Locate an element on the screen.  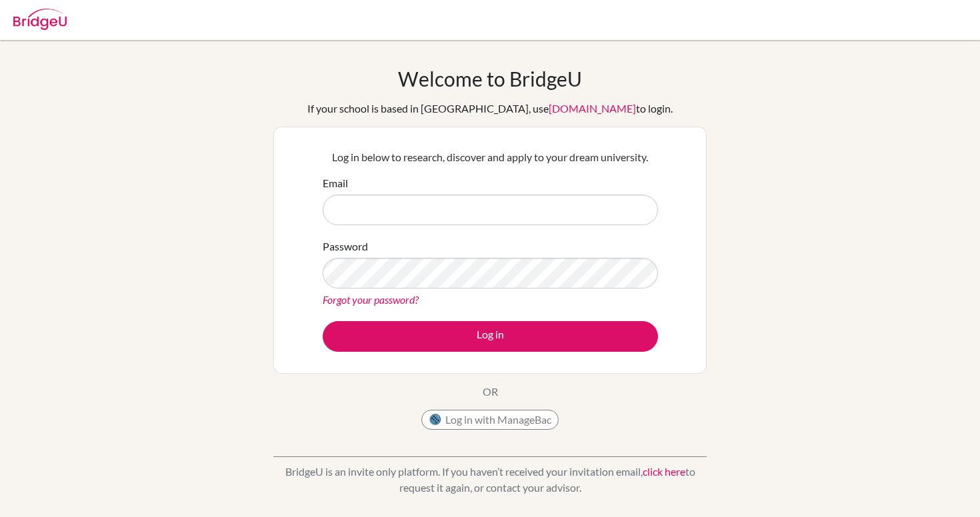
a: Forgot your password? is located at coordinates (371, 299).